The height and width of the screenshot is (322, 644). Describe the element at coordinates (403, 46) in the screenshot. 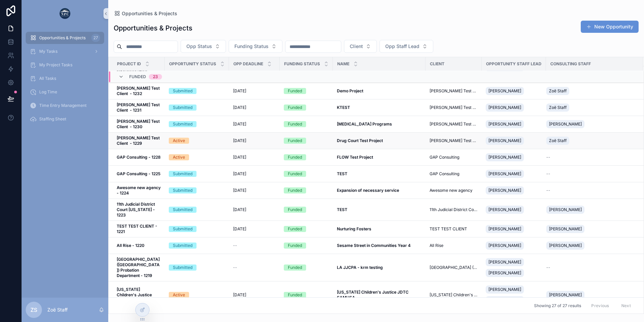

I see `span: Opp Staff Lead` at that location.